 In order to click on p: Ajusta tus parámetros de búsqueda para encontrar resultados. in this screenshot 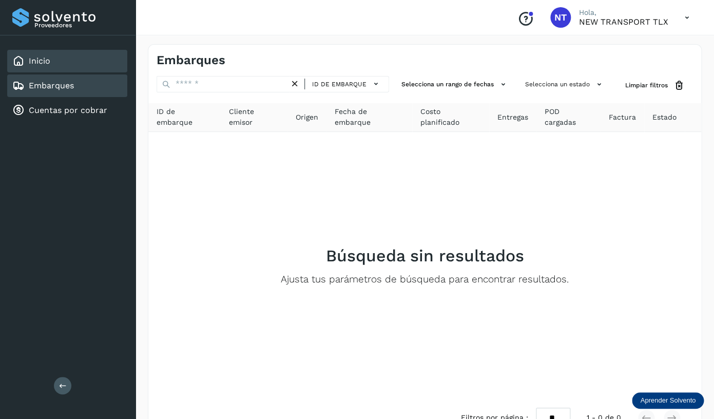, I will do `click(425, 279)`.